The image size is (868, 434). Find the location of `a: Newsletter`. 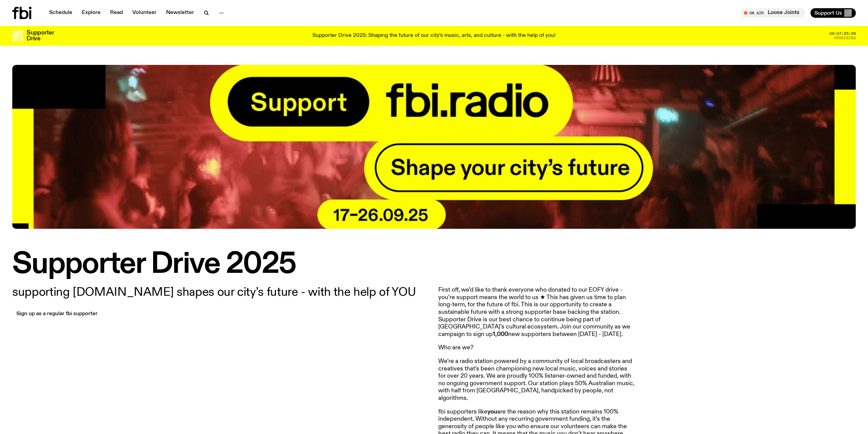

a: Newsletter is located at coordinates (180, 13).